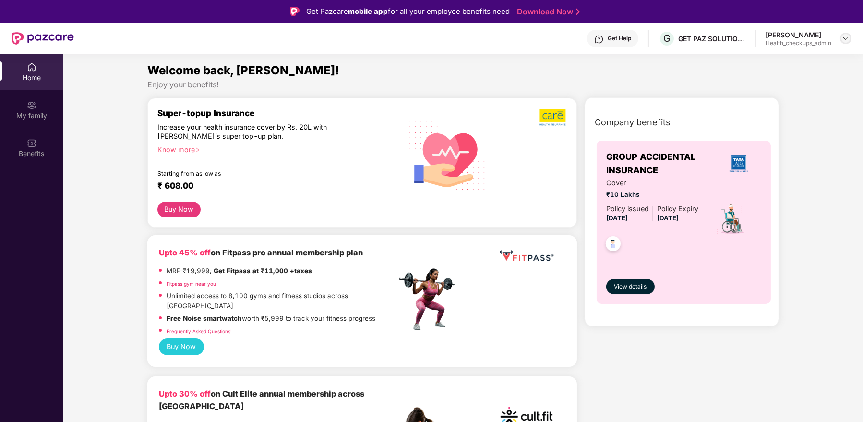 This screenshot has width=863, height=422. What do you see at coordinates (272, 186) in the screenshot?
I see `div: ₹ 608.00` at bounding box center [272, 186].